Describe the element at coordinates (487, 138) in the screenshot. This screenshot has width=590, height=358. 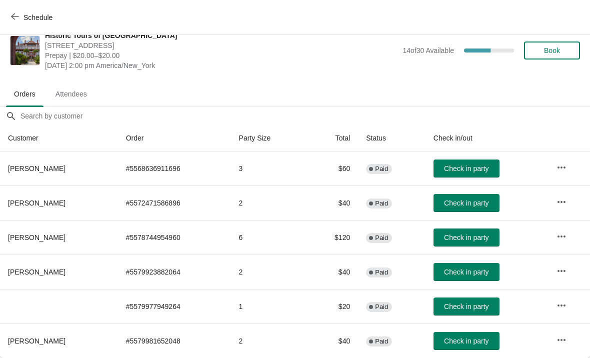
I see `th: Check in/out` at that location.